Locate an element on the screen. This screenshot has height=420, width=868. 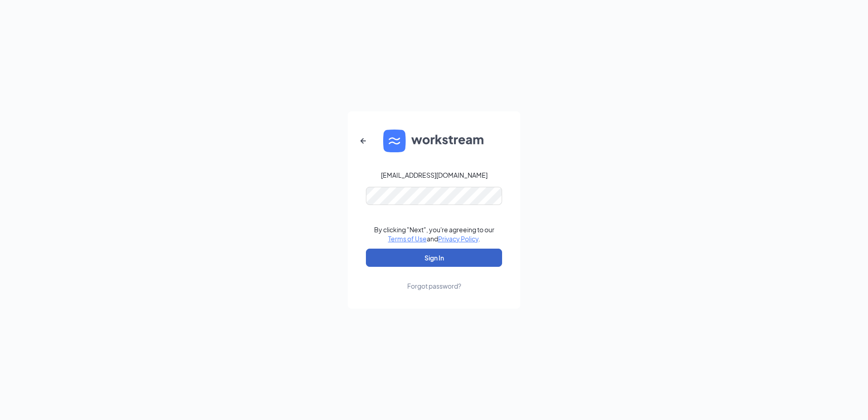
div: By clicking "Next", you're agreeing to our and . is located at coordinates (434, 234).